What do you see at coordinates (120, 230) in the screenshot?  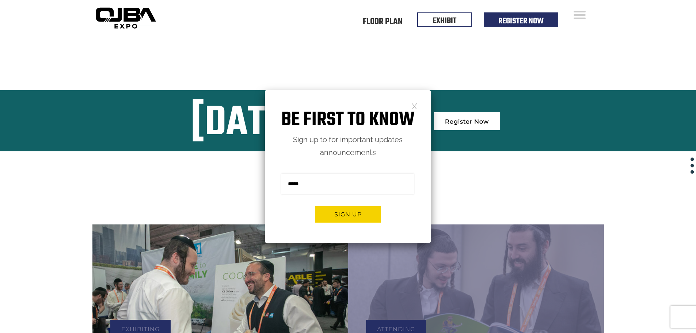 I see `em: Submit` at bounding box center [120, 230].